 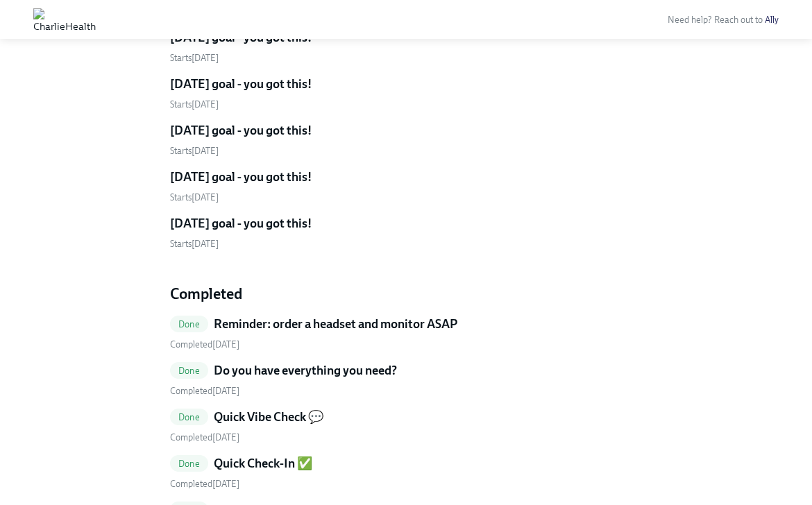 I want to click on span: Tuesday, September 23rd 2025, 5:00 am, so click(x=194, y=104).